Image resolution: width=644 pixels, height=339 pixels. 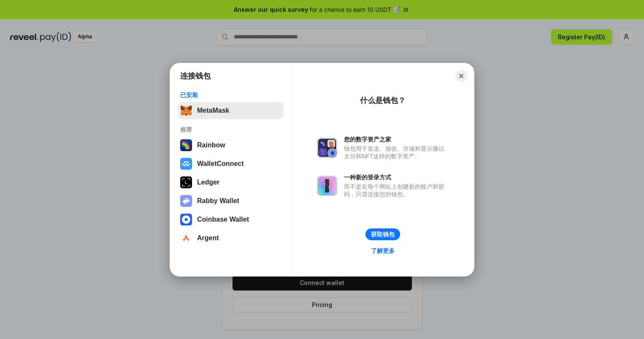 I want to click on button: Rabby Wallet, so click(x=230, y=201).